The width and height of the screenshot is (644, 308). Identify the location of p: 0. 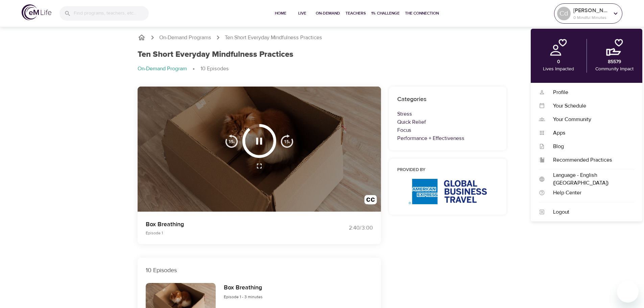
(559, 62).